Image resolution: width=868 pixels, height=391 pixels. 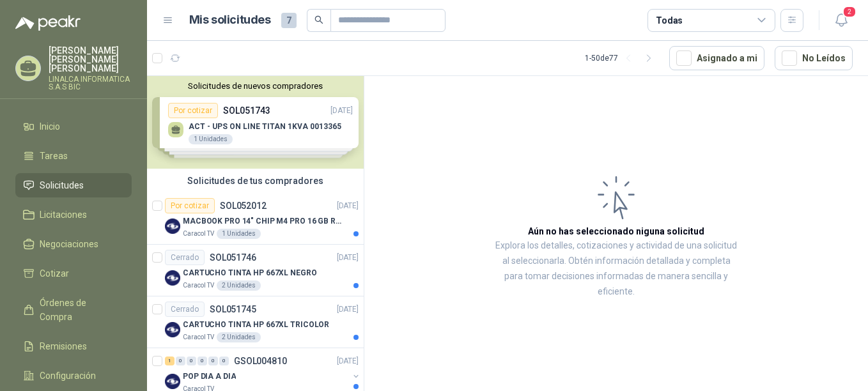 What do you see at coordinates (74, 376) in the screenshot?
I see `a: Configuración` at bounding box center [74, 376].